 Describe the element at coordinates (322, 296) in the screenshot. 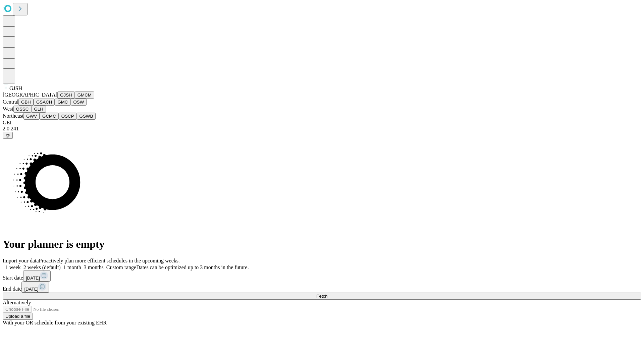

I see `button: Fetch` at that location.